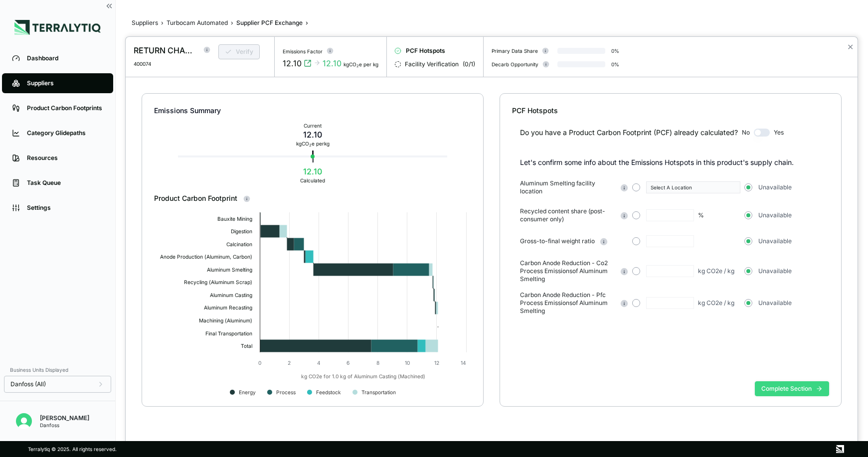 The width and height of the screenshot is (868, 457). Describe the element at coordinates (303, 51) in the screenshot. I see `div: Emissions Factor` at that location.